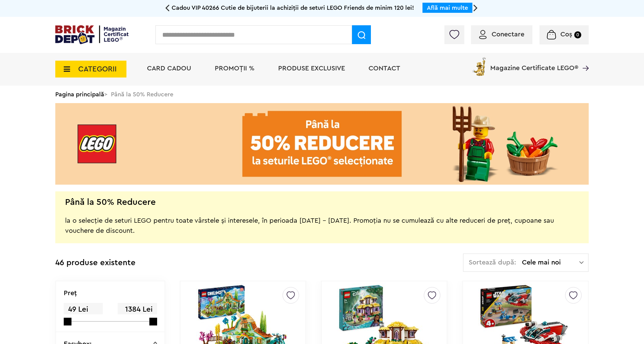 The image size is (644, 344). What do you see at coordinates (384, 68) in the screenshot?
I see `span: Contact` at bounding box center [384, 68].